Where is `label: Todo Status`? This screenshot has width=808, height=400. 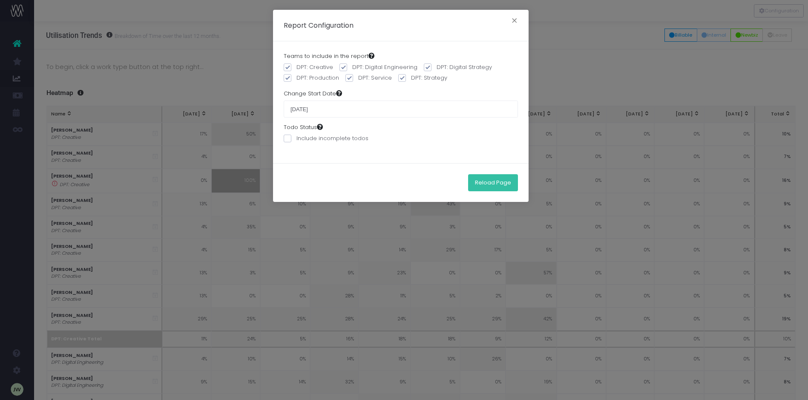 label: Todo Status is located at coordinates (303, 127).